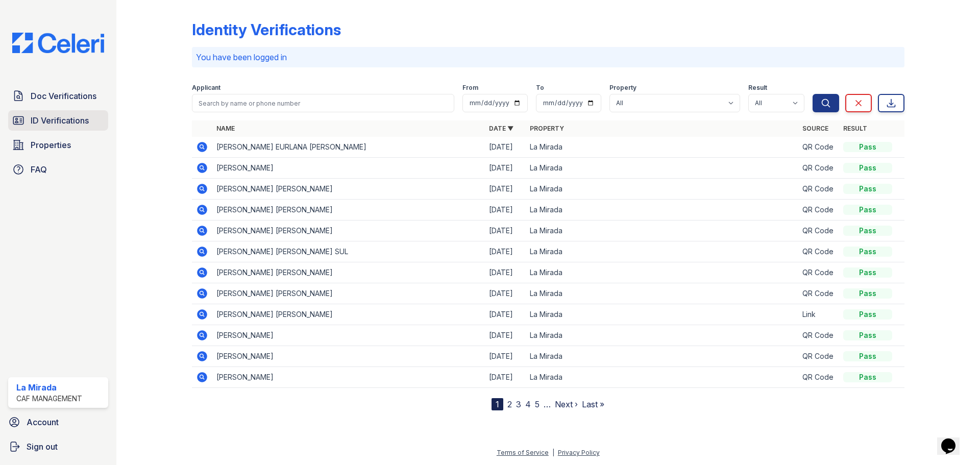  I want to click on a: FAQ, so click(58, 170).